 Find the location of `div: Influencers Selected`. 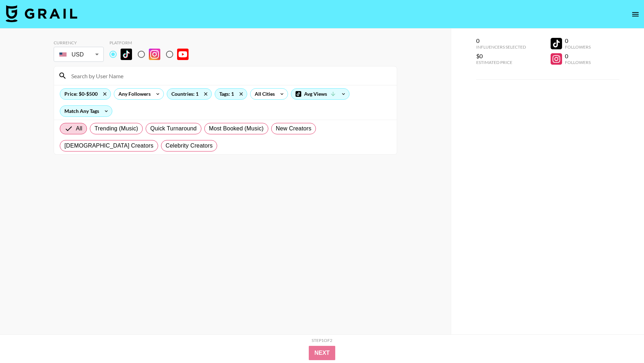

div: Influencers Selected is located at coordinates (501, 47).